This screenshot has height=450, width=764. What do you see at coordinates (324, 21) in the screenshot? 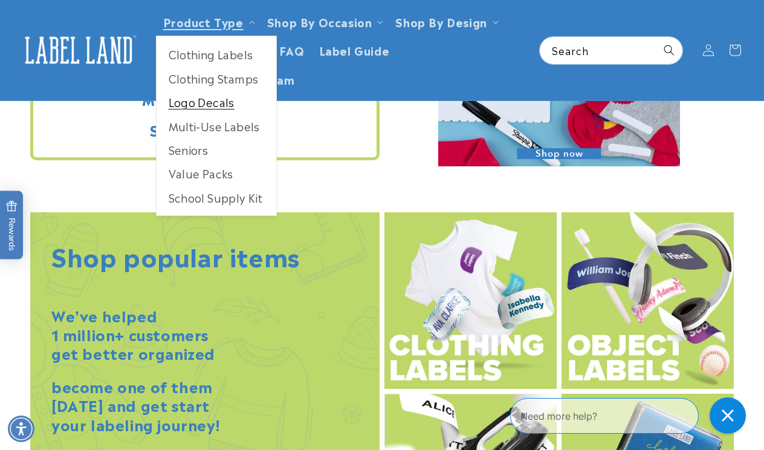
I see `summary: Shop By Occasion` at bounding box center [324, 21].